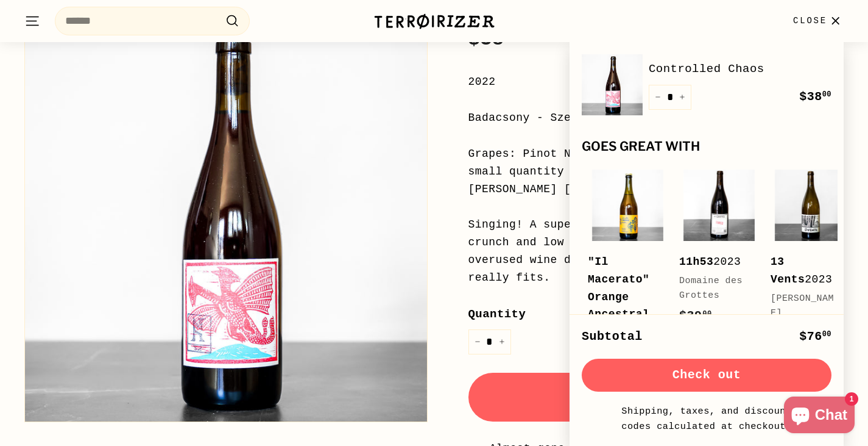 This screenshot has width=868, height=446. I want to click on span: $39, so click(696, 315).